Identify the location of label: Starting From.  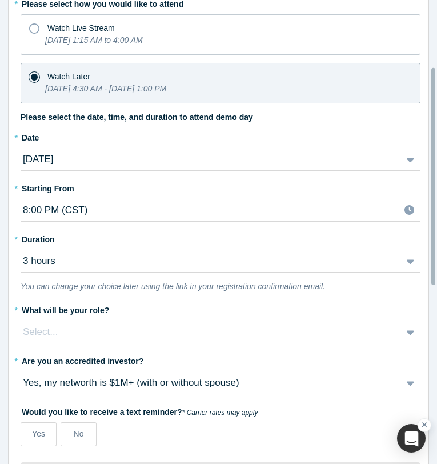
(221, 187).